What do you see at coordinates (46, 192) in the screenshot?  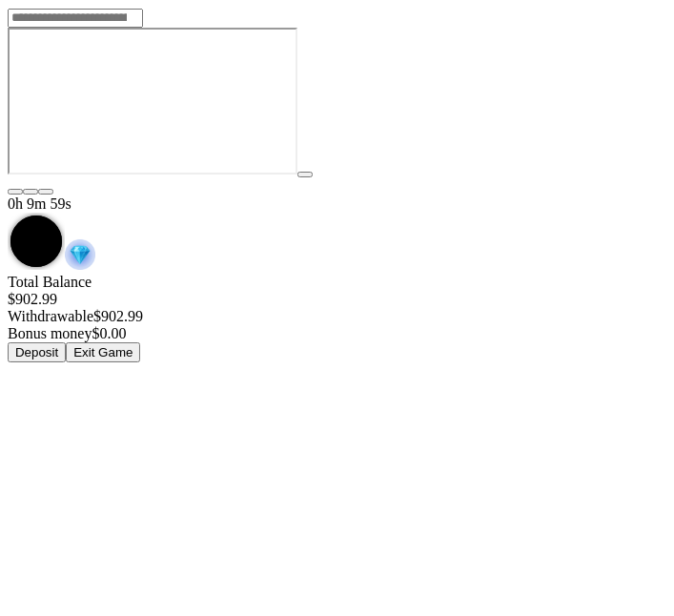 I see `button: fullscreen icon` at bounding box center [46, 192].